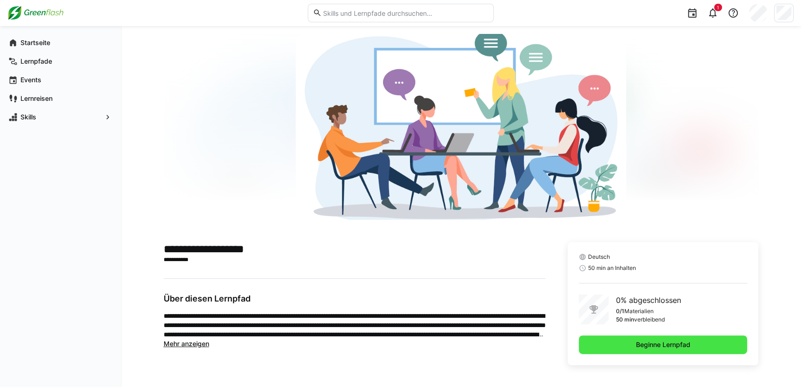  Describe the element at coordinates (625, 320) in the screenshot. I see `p: 50 min` at that location.